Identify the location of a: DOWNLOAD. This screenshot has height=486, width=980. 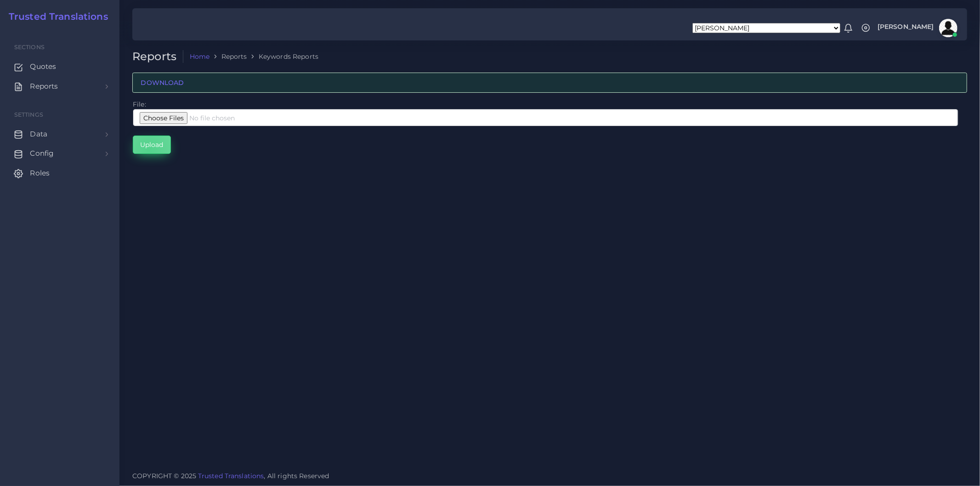
(162, 83).